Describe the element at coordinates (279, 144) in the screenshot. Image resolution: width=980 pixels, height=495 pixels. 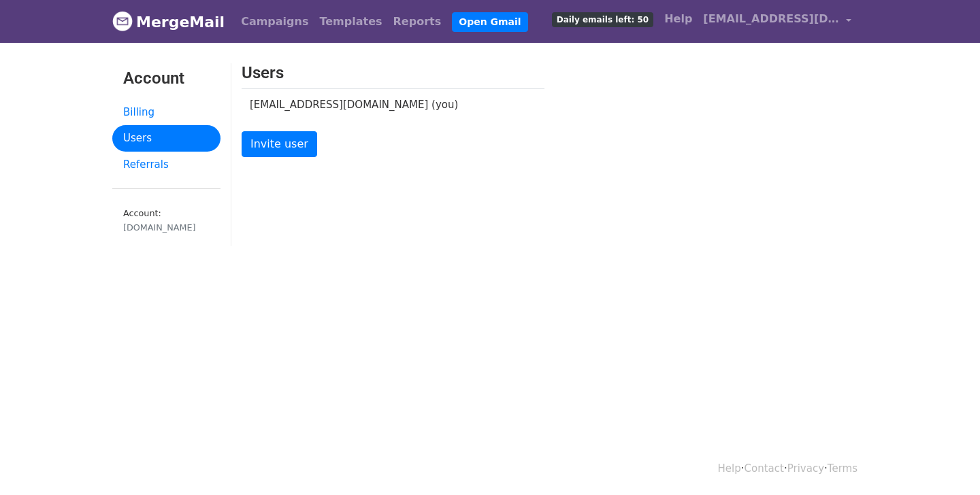
I see `a: Invite user` at that location.